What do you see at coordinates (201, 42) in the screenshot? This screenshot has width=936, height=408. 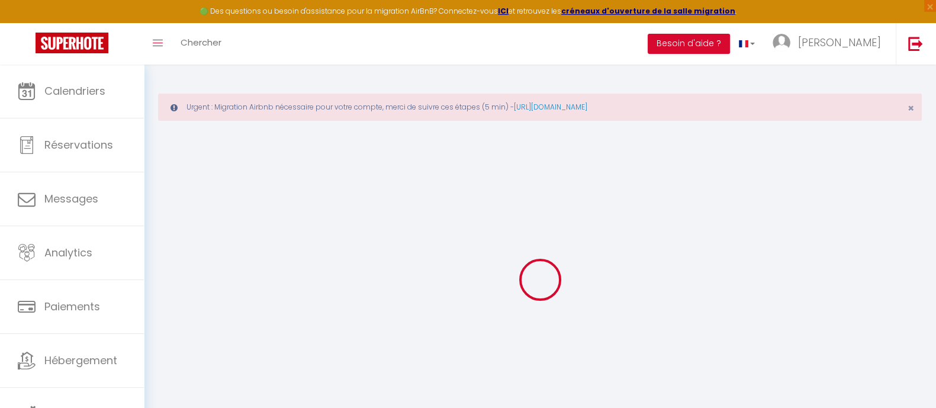 I see `span: Chercher` at bounding box center [201, 42].